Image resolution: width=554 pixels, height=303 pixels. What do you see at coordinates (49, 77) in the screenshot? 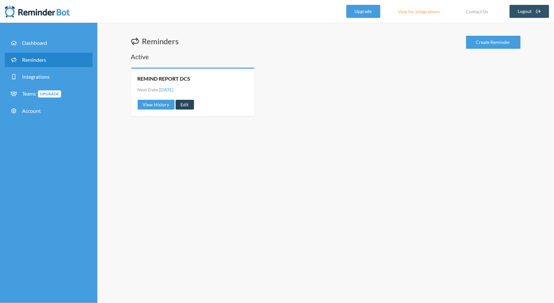
I see `a: Integrations` at bounding box center [49, 77].